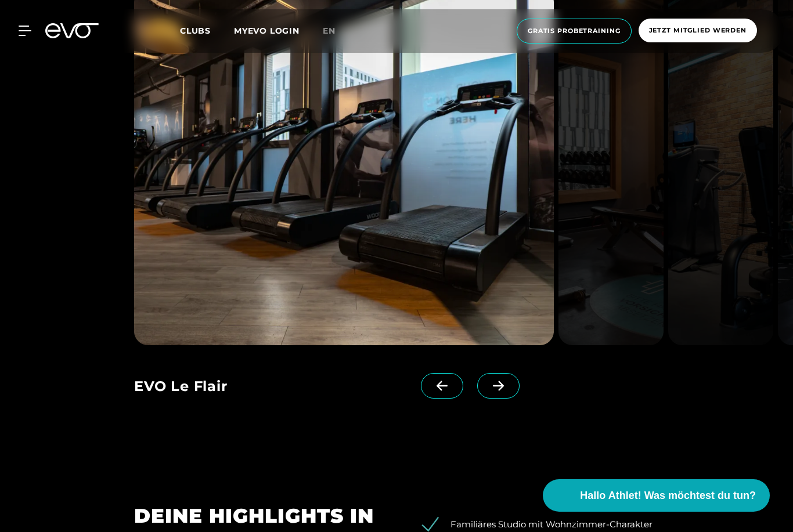 The image size is (793, 532). I want to click on span: Gratis Probetraining, so click(574, 31).